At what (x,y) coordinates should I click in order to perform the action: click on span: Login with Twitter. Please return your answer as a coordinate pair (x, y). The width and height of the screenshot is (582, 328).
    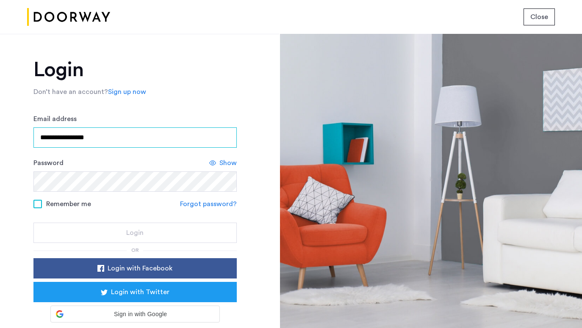
    Looking at the image, I should click on (140, 292).